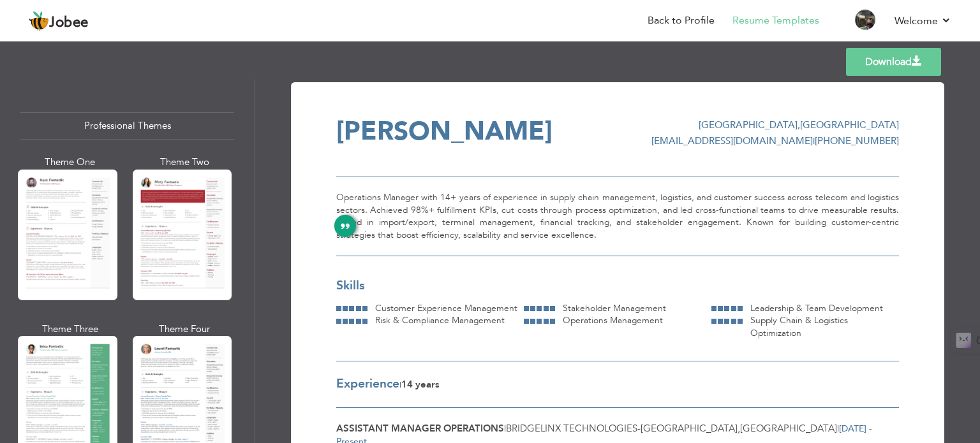 Image resolution: width=980 pixels, height=443 pixels. Describe the element at coordinates (893, 62) in the screenshot. I see `a: Download` at that location.